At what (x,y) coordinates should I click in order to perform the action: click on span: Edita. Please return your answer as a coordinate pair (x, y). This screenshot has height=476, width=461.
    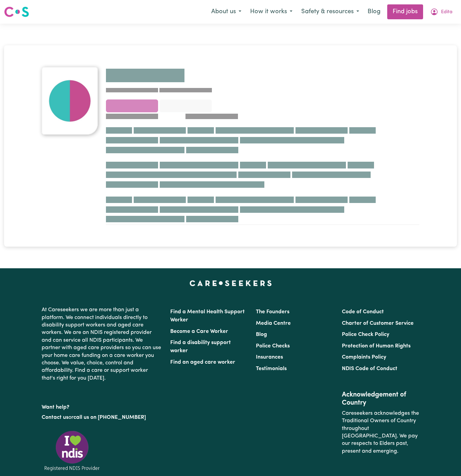
    Looking at the image, I should click on (447, 12).